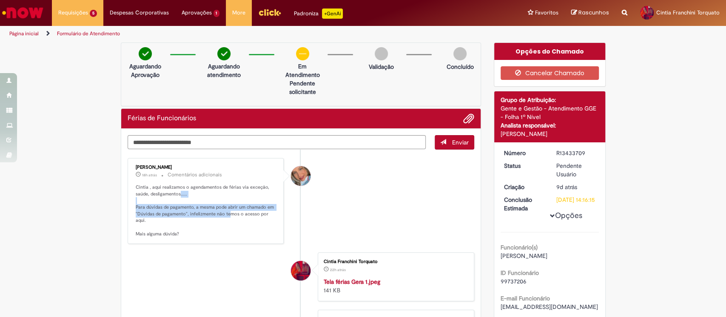 The width and height of the screenshot is (726, 317). What do you see at coordinates (525, 299) in the screenshot?
I see `b: E-mail Funcionário` at bounding box center [525, 299].